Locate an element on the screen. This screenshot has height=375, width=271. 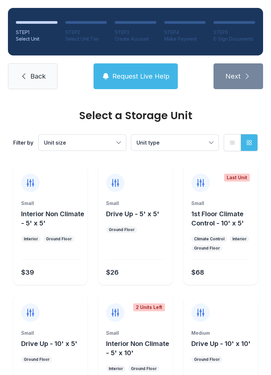
div: STEP 5 is located at coordinates (234, 32).